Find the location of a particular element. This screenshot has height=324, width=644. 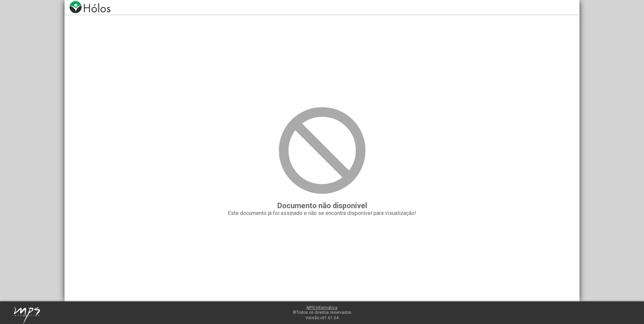

img: mps-image-cropped.png is located at coordinates (27, 315).